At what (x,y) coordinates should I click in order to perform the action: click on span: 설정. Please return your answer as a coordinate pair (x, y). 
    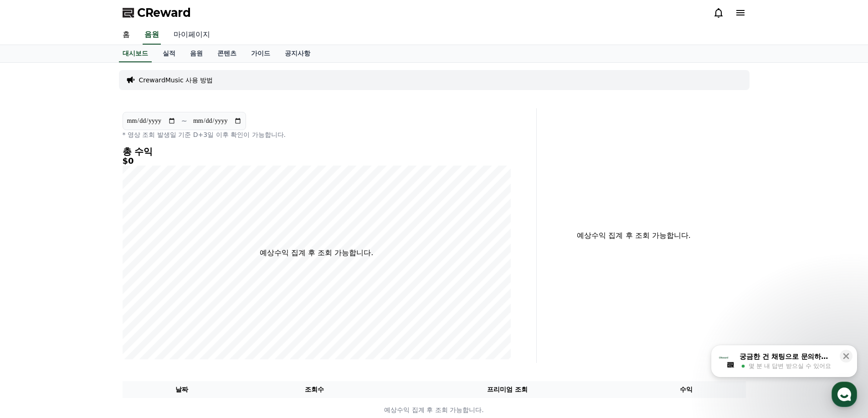
    Looking at the image, I should click on (146, 306).